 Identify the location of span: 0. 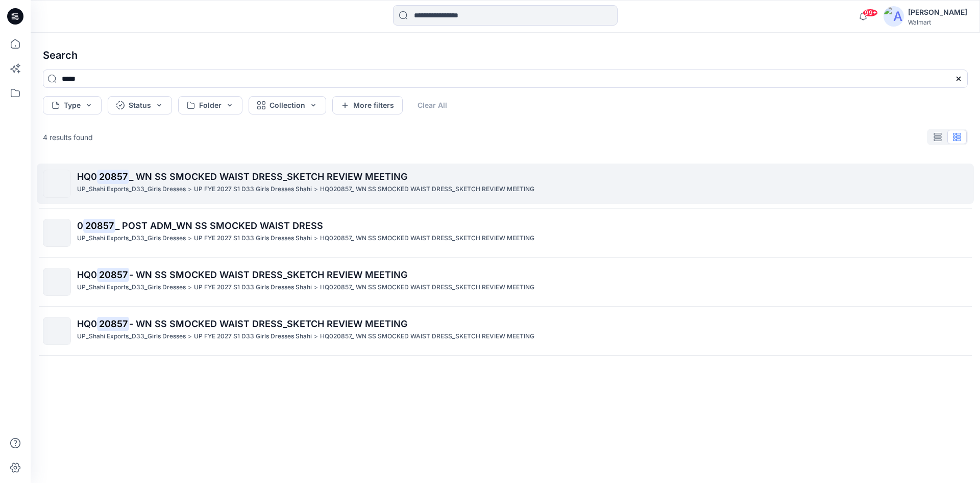
(80, 225).